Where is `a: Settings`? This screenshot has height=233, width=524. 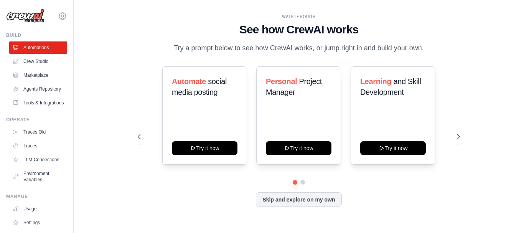
a: Settings is located at coordinates (38, 222).